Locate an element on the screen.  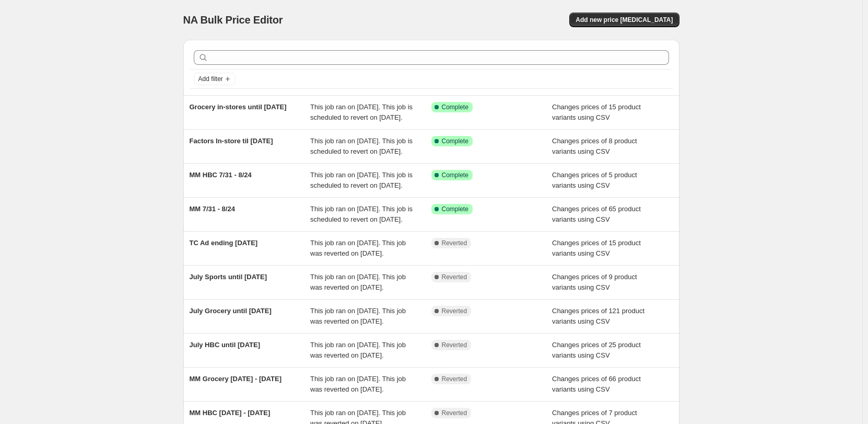
span: MM 7/31 - 8/24 is located at coordinates (212, 209).